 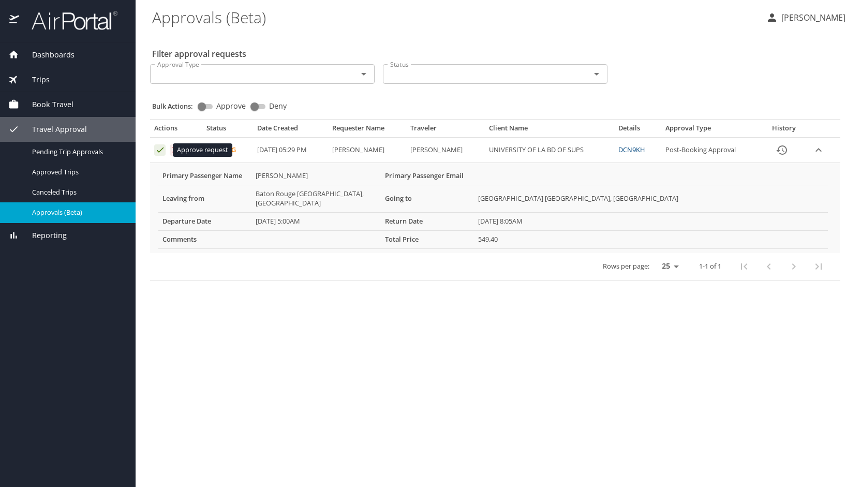 What do you see at coordinates (784, 130) in the screenshot?
I see `th: History` at bounding box center [784, 130].